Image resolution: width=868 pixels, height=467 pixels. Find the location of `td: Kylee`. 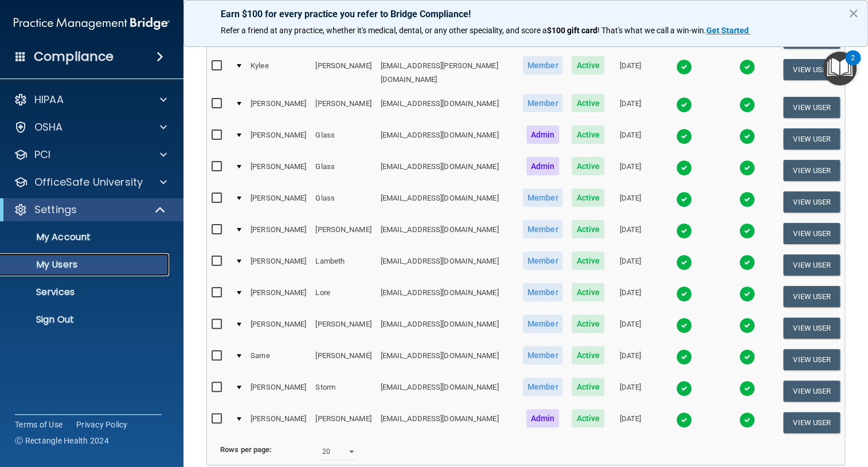

td: Kylee is located at coordinates (278, 73).